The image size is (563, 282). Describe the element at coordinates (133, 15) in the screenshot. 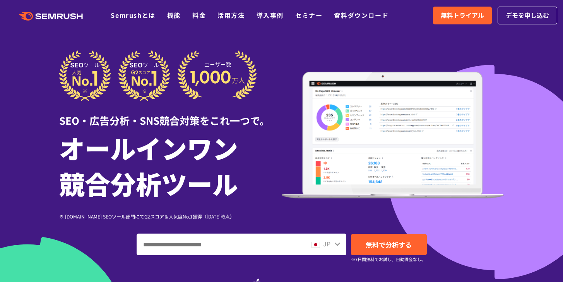

I see `a: Semrushとは` at that location.